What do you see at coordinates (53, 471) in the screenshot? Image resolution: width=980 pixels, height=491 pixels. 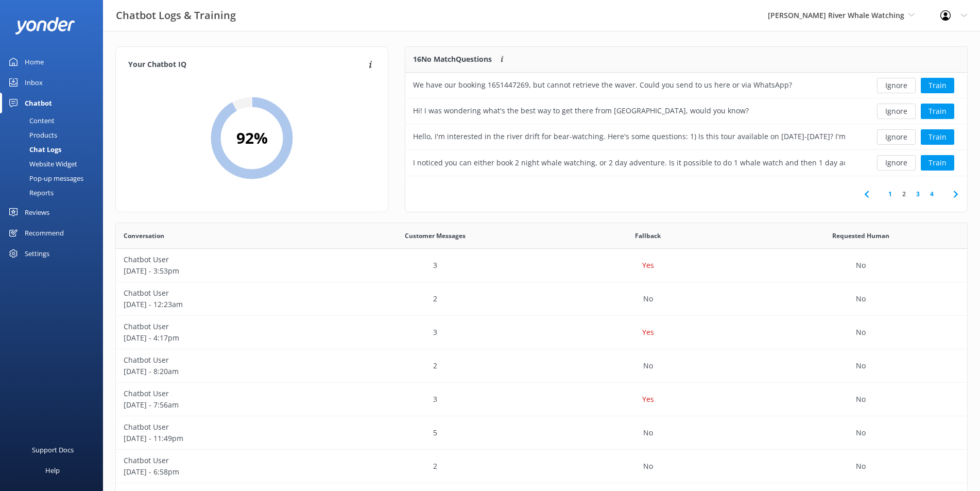 I see `div: Help` at bounding box center [53, 471].